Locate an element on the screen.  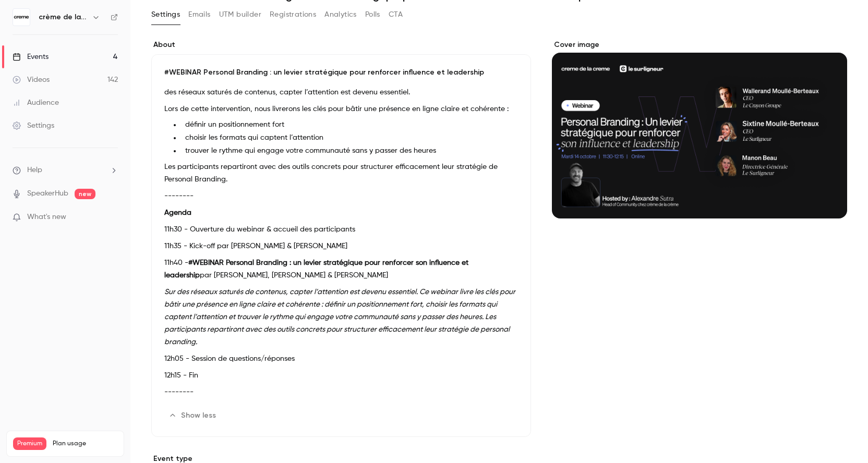
button: Analytics is located at coordinates (341, 14).